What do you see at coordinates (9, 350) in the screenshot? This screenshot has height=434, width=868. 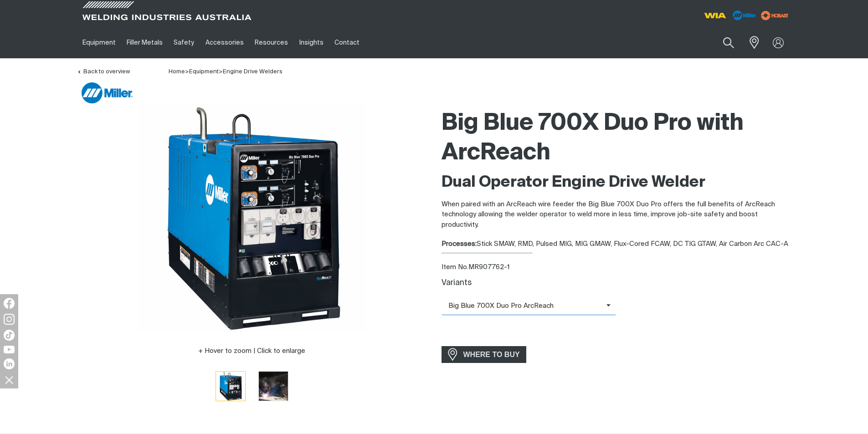 I see `img: YouTube` at bounding box center [9, 350].